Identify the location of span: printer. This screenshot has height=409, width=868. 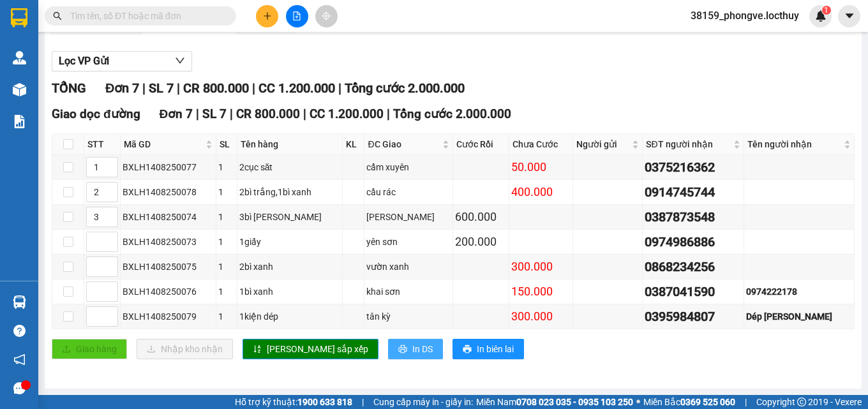
(467, 349).